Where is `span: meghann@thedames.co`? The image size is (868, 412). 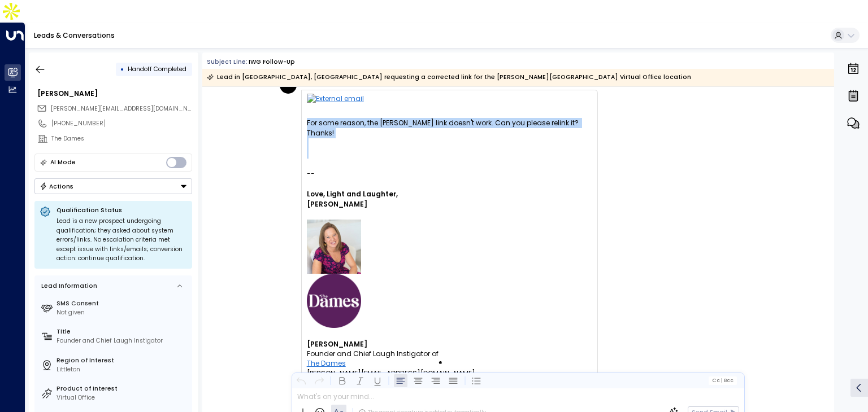
span: meghann@thedames.co is located at coordinates (121, 109).